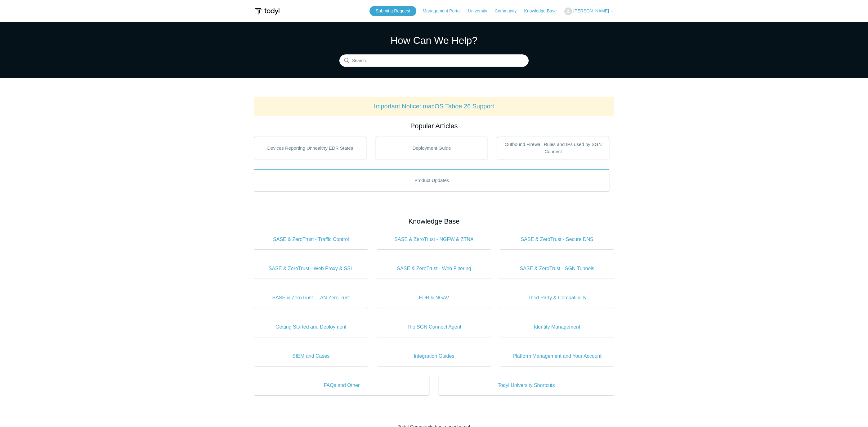  Describe the element at coordinates (434, 327) in the screenshot. I see `span: The SGN Connect Agent` at that location.